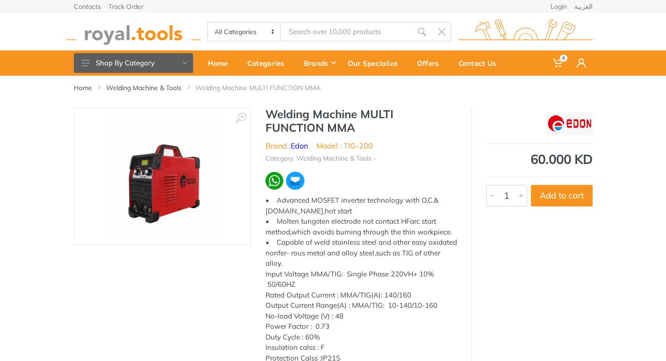 This screenshot has height=361, width=666. What do you see at coordinates (569, 124) in the screenshot?
I see `img: Edon` at bounding box center [569, 124].